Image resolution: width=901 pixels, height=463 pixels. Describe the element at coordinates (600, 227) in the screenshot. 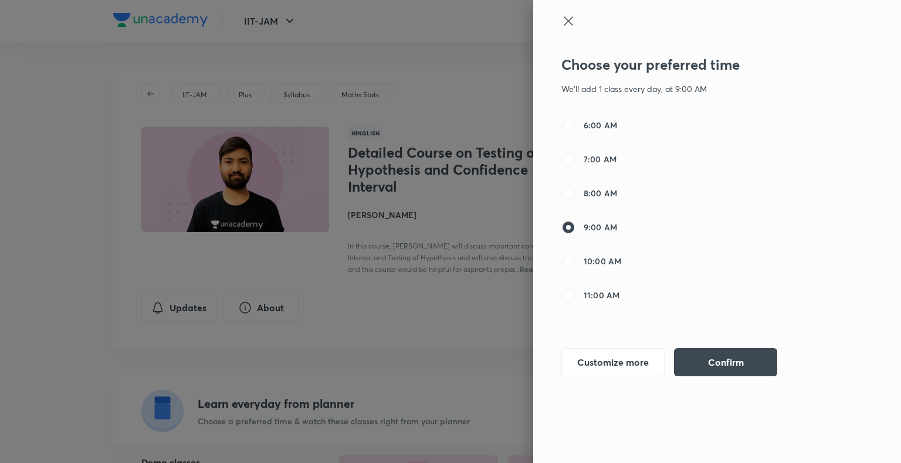

I see `span: 9:00 AM` at that location.